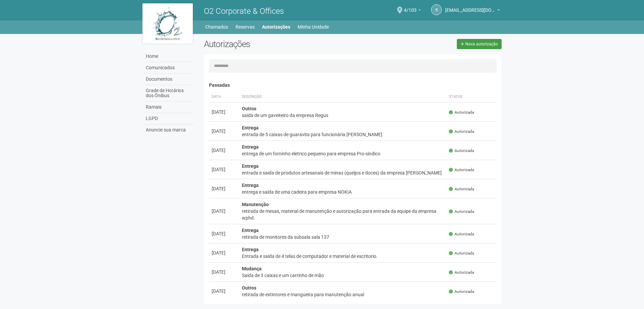 The height and width of the screenshot is (309, 644). What do you see at coordinates (276, 44) in the screenshot?
I see `h2: Autorizações` at bounding box center [276, 44].